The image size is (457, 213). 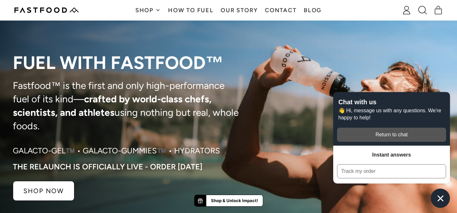 What do you see at coordinates (145, 10) in the screenshot?
I see `span: Shop` at bounding box center [145, 10].